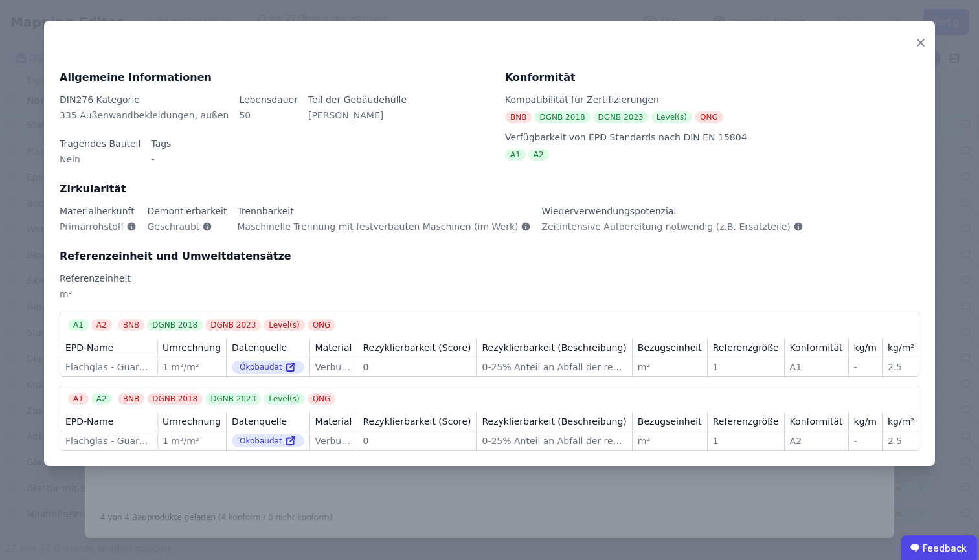 The width and height of the screenshot is (979, 560). What do you see at coordinates (490, 278) in the screenshot?
I see `div: Referenzeinheit` at bounding box center [490, 278].